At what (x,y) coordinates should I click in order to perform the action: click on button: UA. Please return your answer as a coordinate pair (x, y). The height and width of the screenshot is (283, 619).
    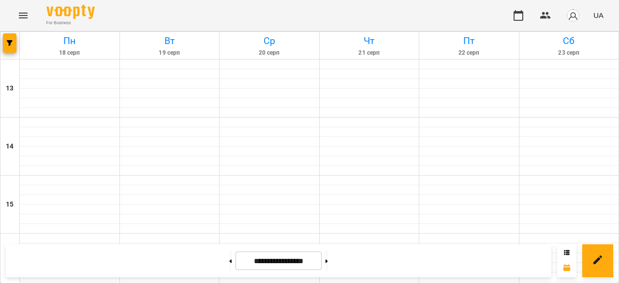
    Looking at the image, I should click on (598, 15).